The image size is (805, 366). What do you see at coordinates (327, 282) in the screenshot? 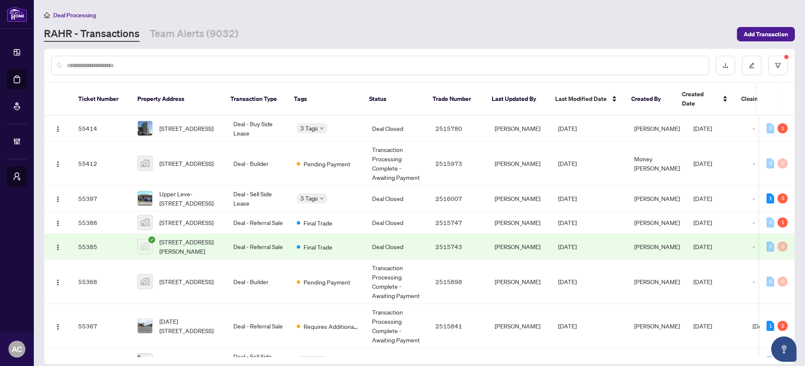
I see `span: Pending Payment` at bounding box center [327, 282].